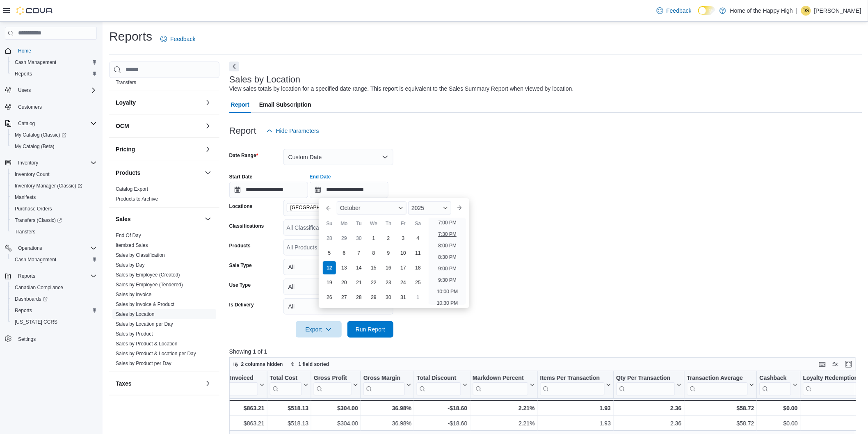 This screenshot has width=868, height=434. I want to click on a: Sales by Location per Day, so click(145, 324).